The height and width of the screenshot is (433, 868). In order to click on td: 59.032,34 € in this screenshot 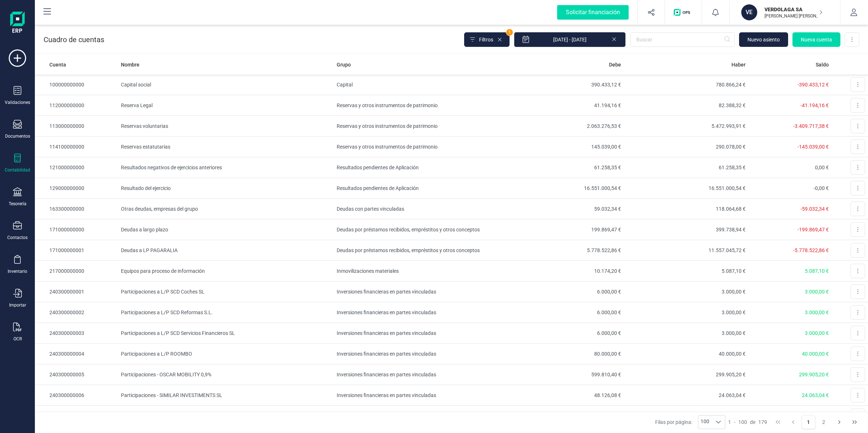, I will do `click(562, 209)`.